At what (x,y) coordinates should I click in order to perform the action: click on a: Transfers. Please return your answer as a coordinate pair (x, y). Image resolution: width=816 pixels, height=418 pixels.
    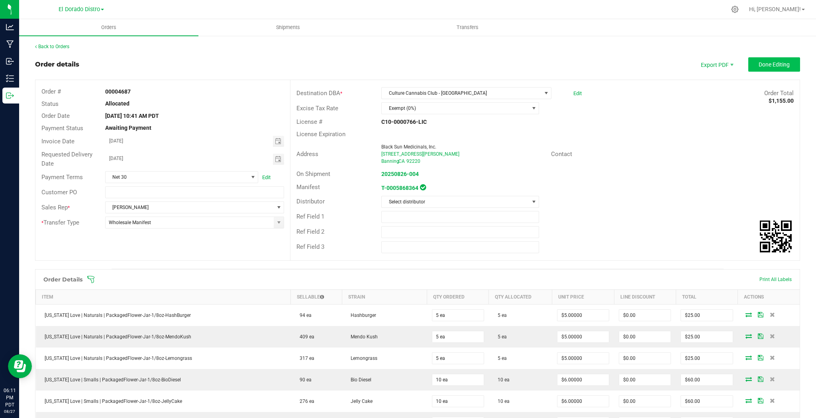
    Looking at the image, I should click on (467, 27).